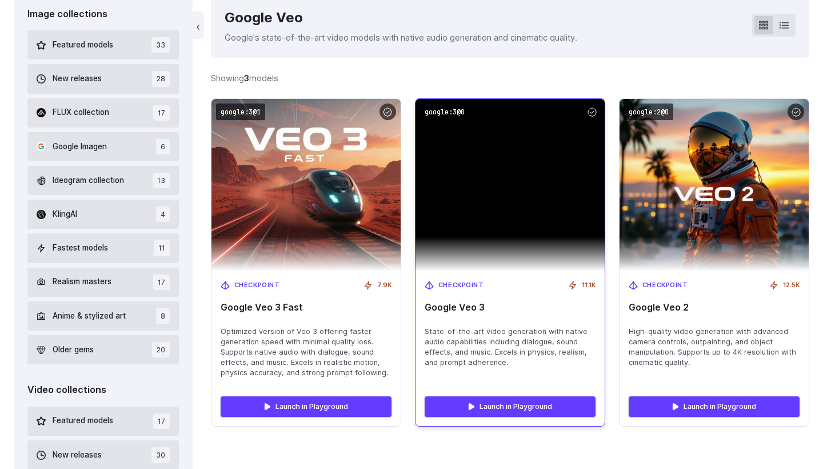 The height and width of the screenshot is (469, 823). What do you see at coordinates (81, 113) in the screenshot?
I see `span: FLUX collection` at bounding box center [81, 113].